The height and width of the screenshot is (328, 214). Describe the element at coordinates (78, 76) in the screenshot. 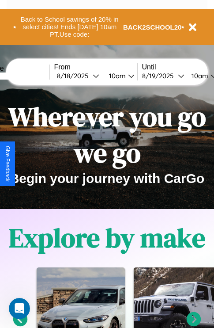

I see `button: 8/18/2025` at that location.